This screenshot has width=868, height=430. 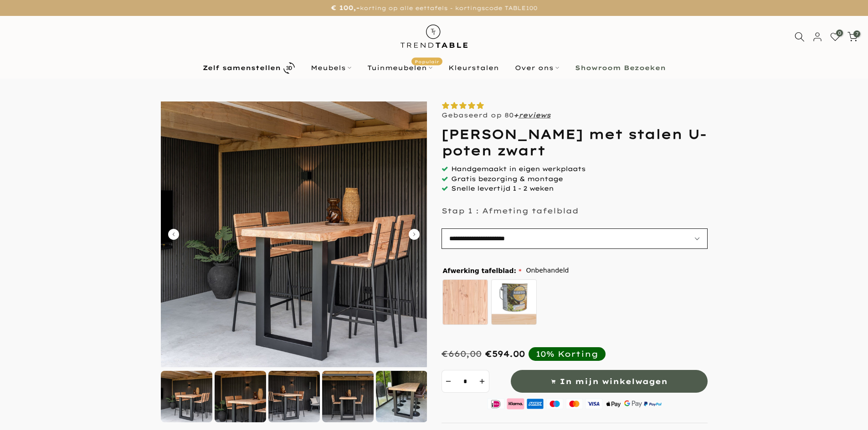 What do you see at coordinates (434, 8) in the screenshot?
I see `p: korting op alle eettafels - kortingscode TABLE100` at bounding box center [434, 8].